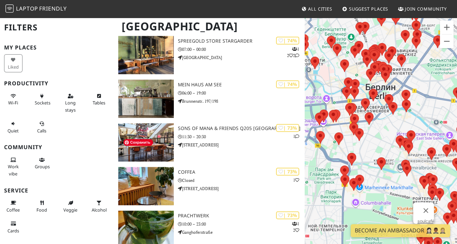  Describe the element at coordinates (13, 170) in the screenshot. I see `span: People working` at that location.